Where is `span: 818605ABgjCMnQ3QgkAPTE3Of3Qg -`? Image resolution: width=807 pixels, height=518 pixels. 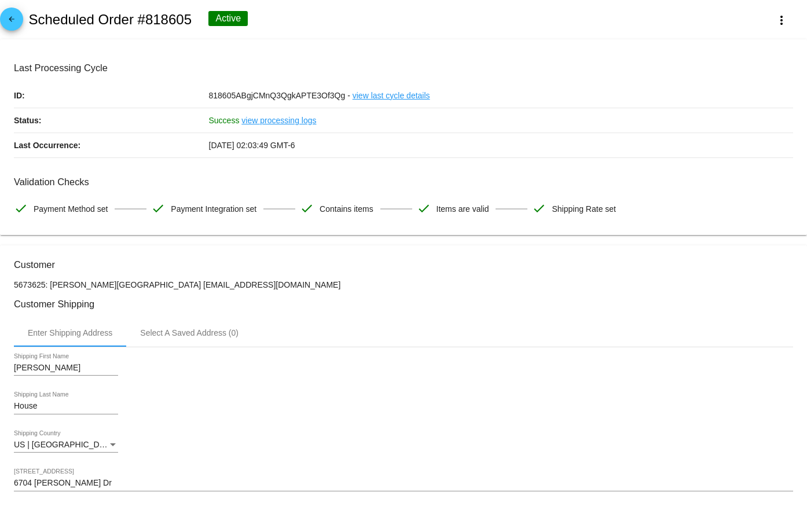
span: 818605ABgjCMnQ3QgkAPTE3Of3Qg - is located at coordinates (280, 95).